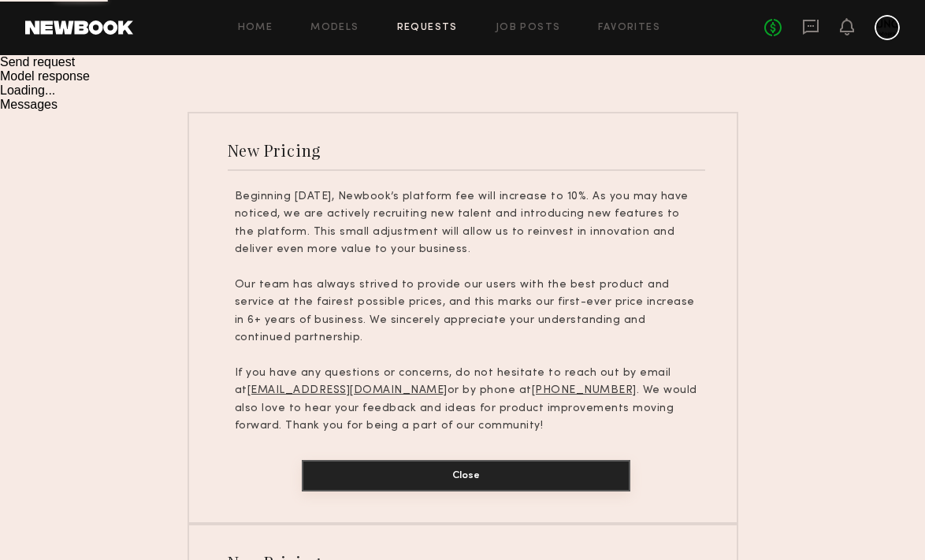 This screenshot has width=925, height=560. Describe the element at coordinates (629, 28) in the screenshot. I see `a: Favorites` at that location.